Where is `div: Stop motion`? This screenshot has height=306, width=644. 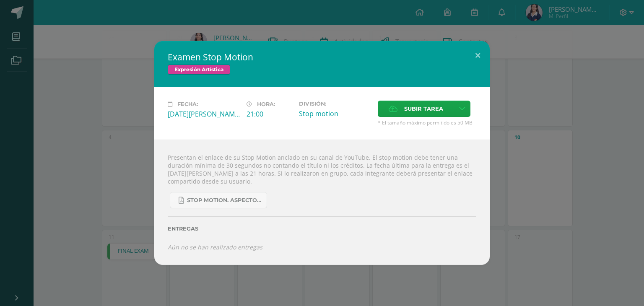
div: Stop motion is located at coordinates (335, 114).